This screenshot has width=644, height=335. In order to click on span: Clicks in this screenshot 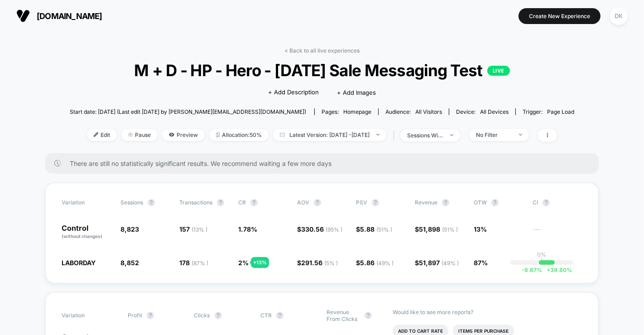, I will do `click(202, 315)`.